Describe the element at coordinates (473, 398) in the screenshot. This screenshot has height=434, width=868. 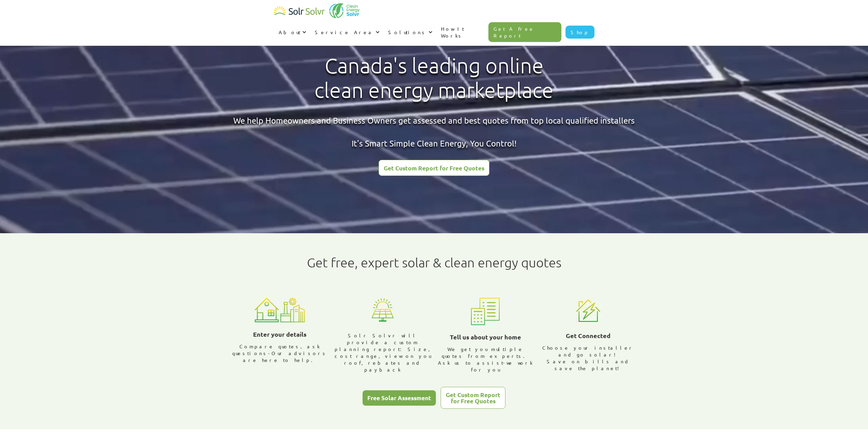
I see `a: Get Custom Reportfor Free Quotes` at that location.